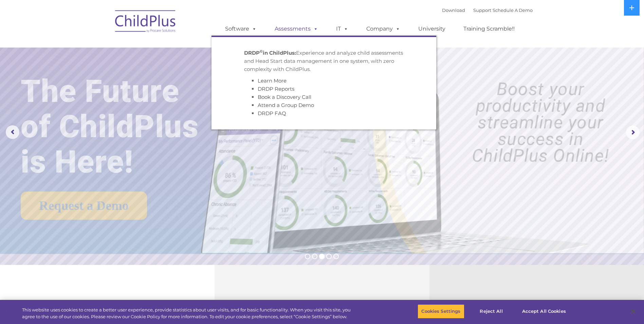 Image resolution: width=644 pixels, height=324 pixels. Describe the element at coordinates (383, 29) in the screenshot. I see `a: Company` at that location.